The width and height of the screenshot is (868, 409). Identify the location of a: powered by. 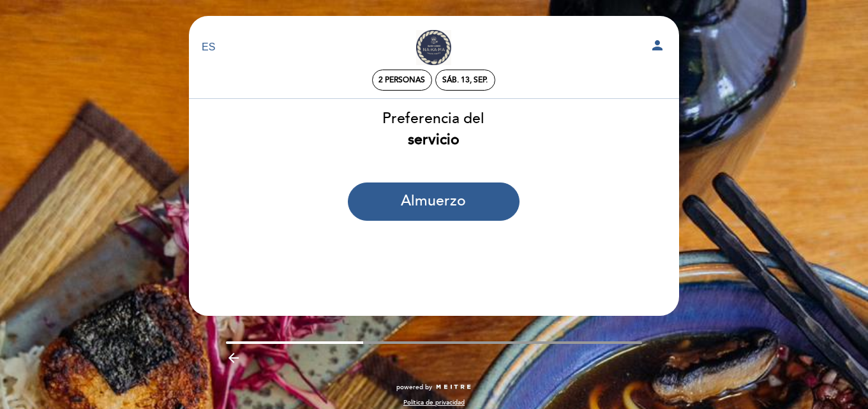
(434, 387).